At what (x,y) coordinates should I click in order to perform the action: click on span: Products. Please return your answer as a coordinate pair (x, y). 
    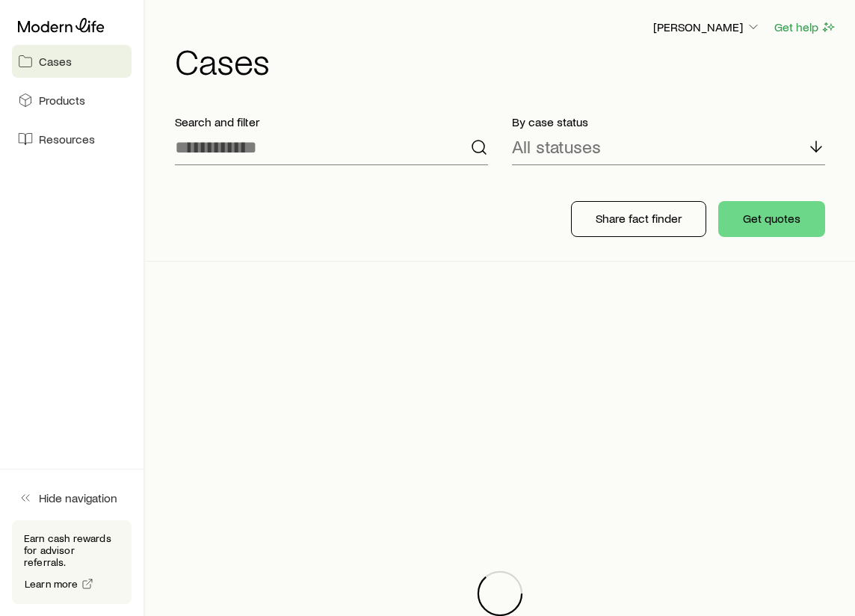
    Looking at the image, I should click on (62, 100).